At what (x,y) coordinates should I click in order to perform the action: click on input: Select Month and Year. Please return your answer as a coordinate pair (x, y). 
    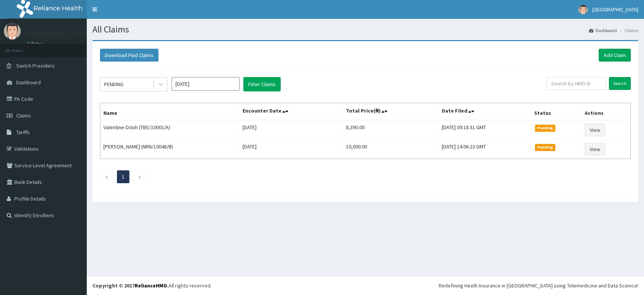
    Looking at the image, I should click on (206, 84).